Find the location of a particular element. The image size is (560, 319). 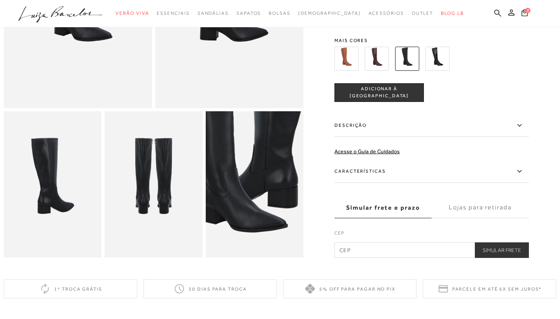

button: 0 is located at coordinates (525, 14).